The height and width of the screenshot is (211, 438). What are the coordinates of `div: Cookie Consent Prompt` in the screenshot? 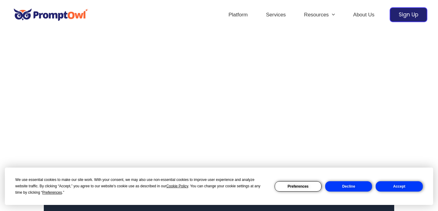 It's located at (219, 186).